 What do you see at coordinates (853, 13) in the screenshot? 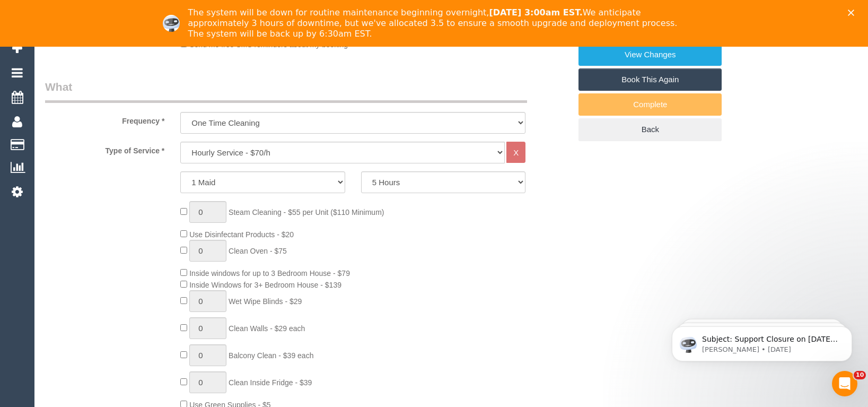
I see `div: Close` at bounding box center [853, 13].